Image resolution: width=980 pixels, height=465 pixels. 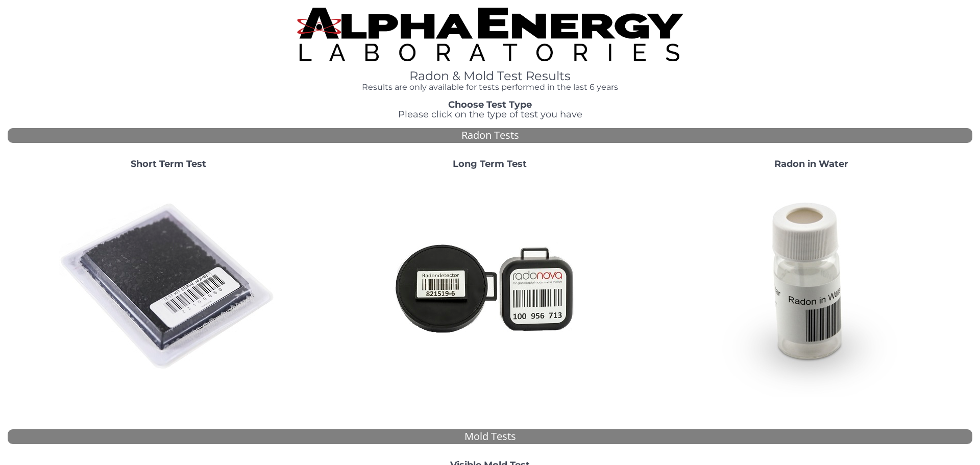 What do you see at coordinates (169, 287) in the screenshot?
I see `img: ShortTerm.jpg` at bounding box center [169, 287].